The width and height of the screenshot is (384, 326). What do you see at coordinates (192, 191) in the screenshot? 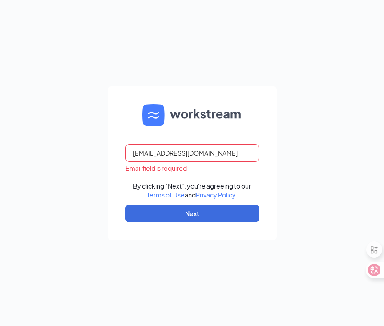
I see `div: By clicking "Next", you're agreeing to our and .` at bounding box center [192, 191].